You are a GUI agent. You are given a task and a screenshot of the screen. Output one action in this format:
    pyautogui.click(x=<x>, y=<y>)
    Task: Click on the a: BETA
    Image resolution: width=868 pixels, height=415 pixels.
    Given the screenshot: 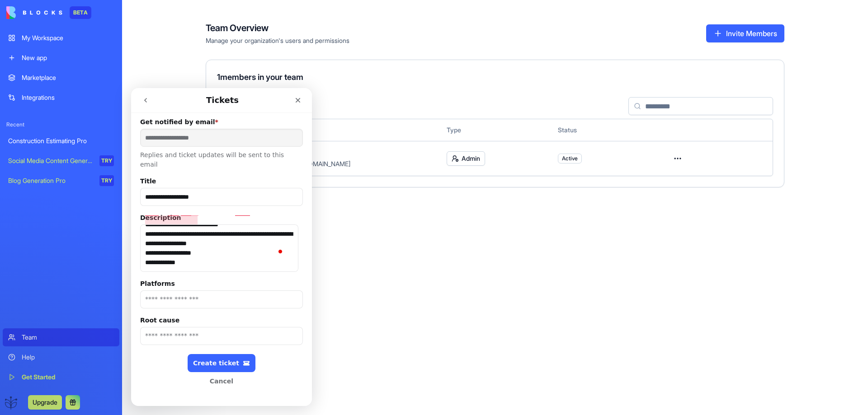 What is the action you would take?
    pyautogui.click(x=49, y=13)
    